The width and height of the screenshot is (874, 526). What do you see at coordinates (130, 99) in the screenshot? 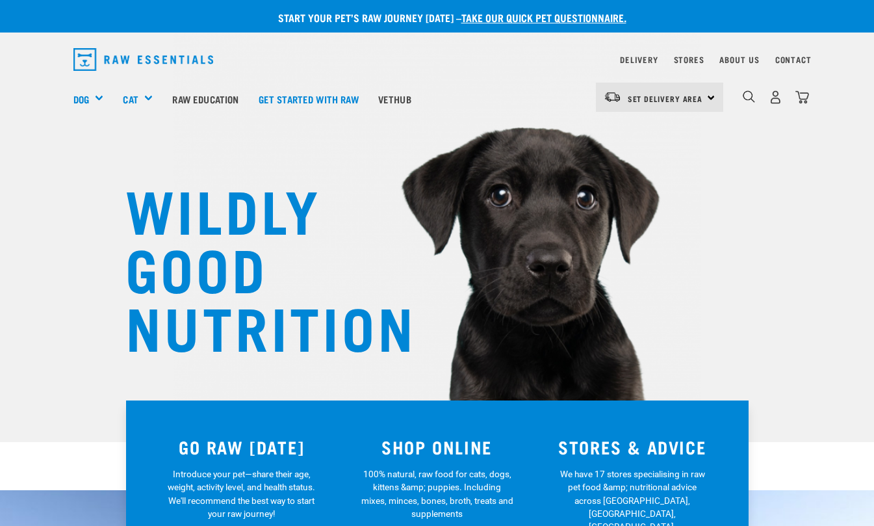
I see `a: Cat` at bounding box center [130, 99].